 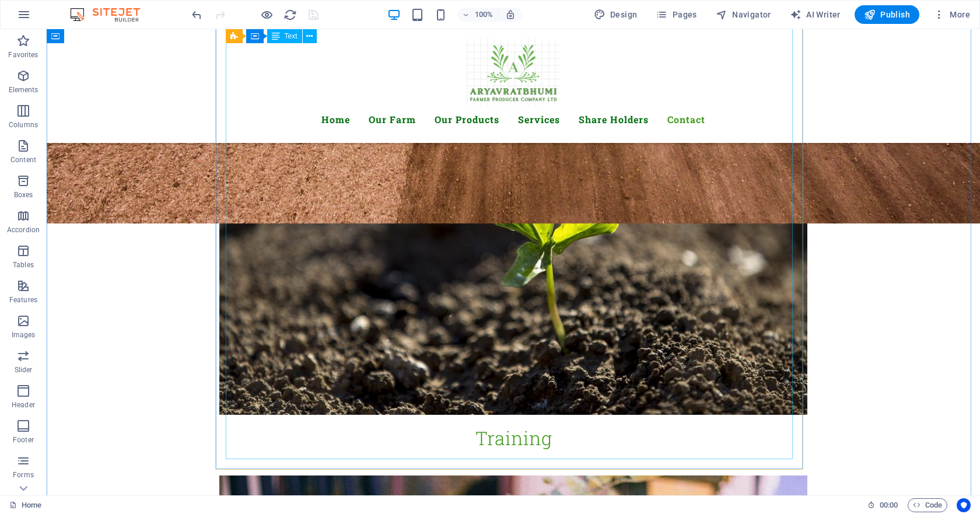 What do you see at coordinates (111, 14) in the screenshot?
I see `img: Editor Logo` at bounding box center [111, 14].